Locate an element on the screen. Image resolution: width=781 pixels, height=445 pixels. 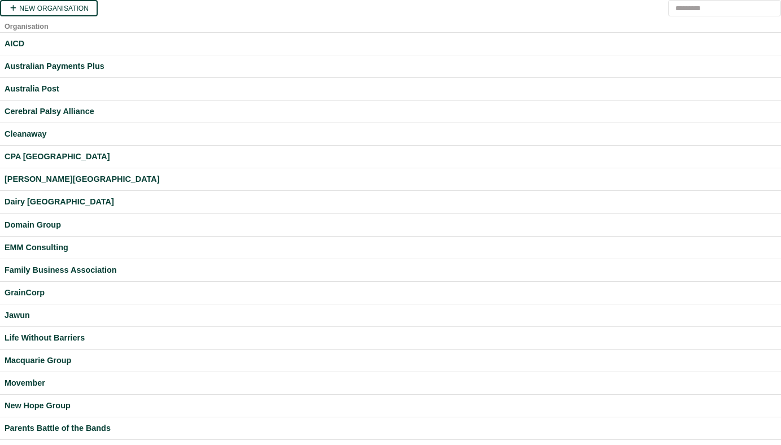
a: Parents Battle of the Bands is located at coordinates (390, 428).